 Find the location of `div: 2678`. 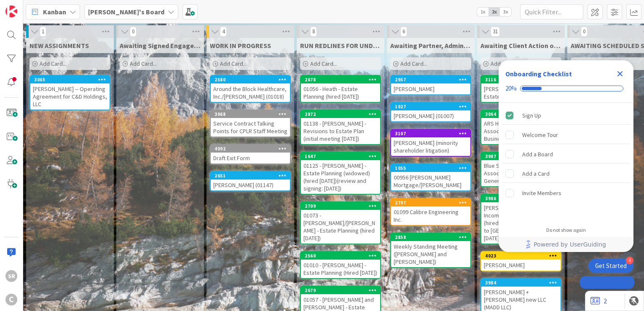

div: 2678 is located at coordinates (340, 80).